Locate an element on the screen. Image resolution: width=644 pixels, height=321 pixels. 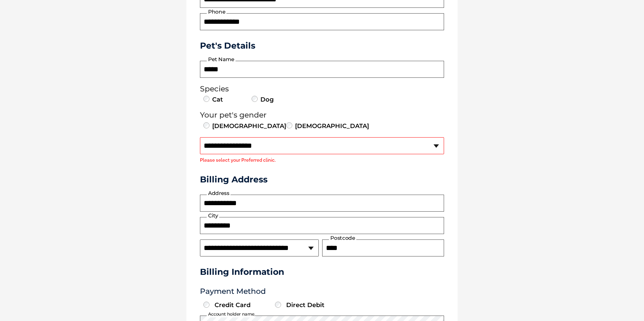
label: Phone is located at coordinates (216, 12).